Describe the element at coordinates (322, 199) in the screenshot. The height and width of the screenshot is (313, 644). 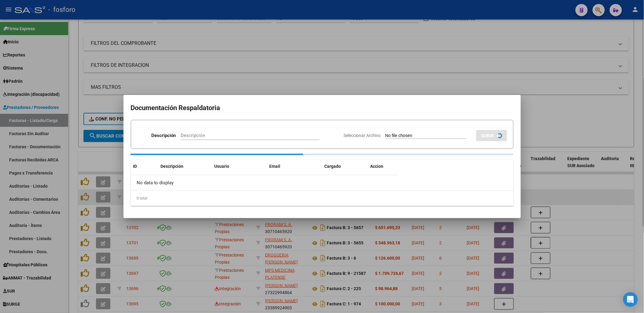
I see `div: 0 total` at that location.